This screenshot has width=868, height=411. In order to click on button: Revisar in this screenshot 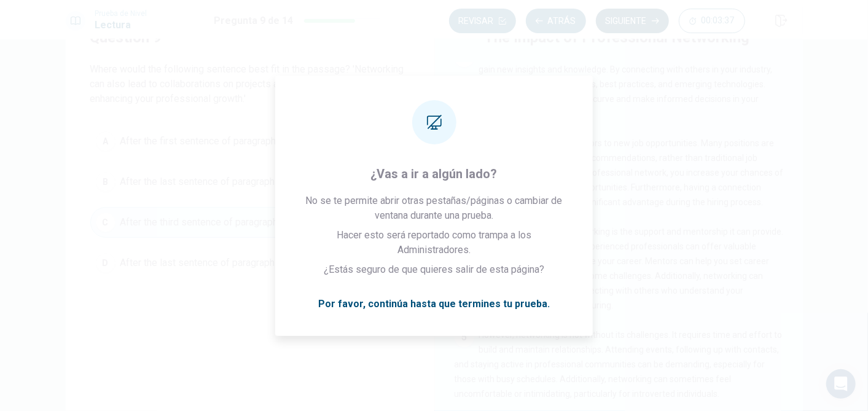, I will do `click(482, 21)`.